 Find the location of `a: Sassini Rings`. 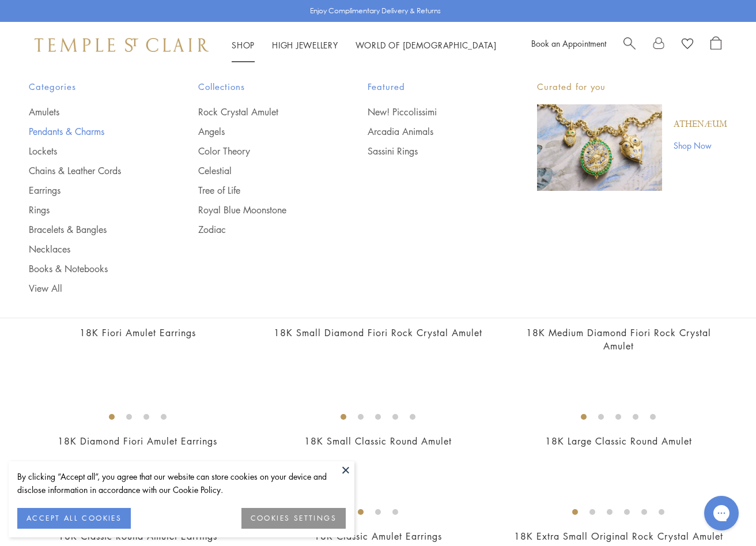

a: Sassini Rings is located at coordinates (430, 151).